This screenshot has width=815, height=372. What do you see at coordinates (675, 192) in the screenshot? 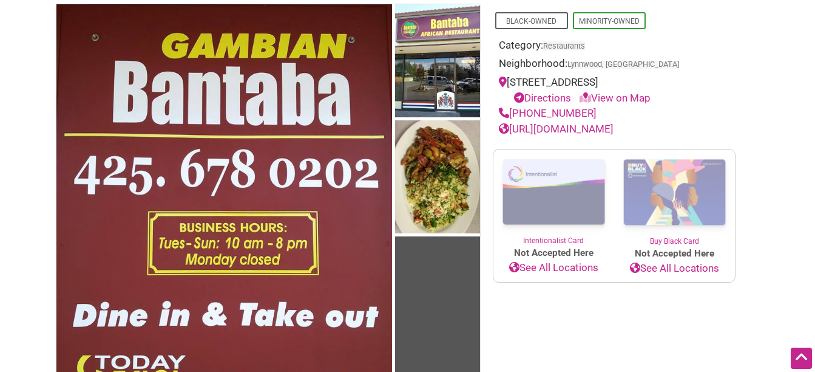
I see `img: Buy Black Card` at bounding box center [675, 192].